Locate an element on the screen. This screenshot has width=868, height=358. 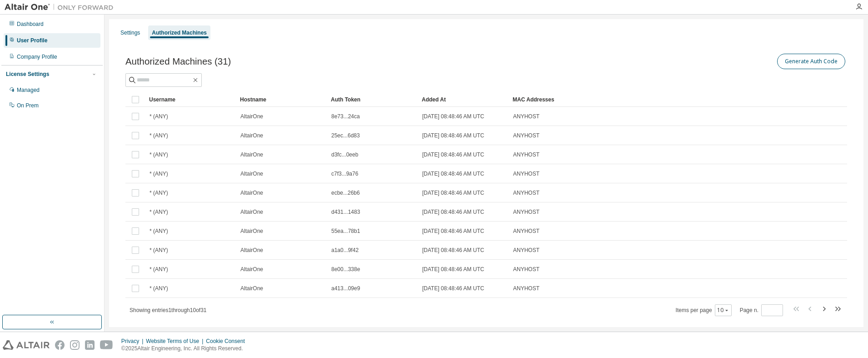
span: d431...1483 is located at coordinates (345, 212).